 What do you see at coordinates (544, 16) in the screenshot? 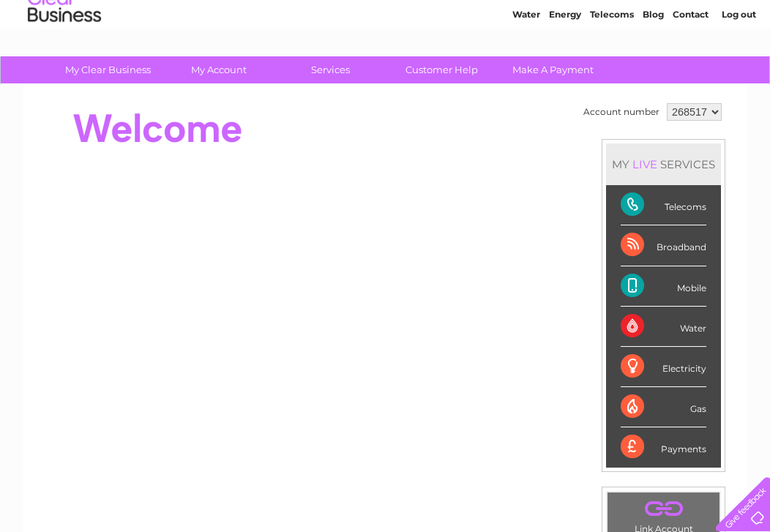
I see `a: 0333 014 3131` at bounding box center [544, 16].